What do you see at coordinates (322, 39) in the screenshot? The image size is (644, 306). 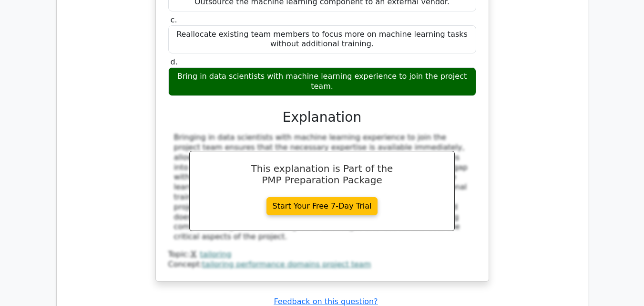 I see `div: Reallocate existing team members to focus more on machine learning tasks without additional train...` at bounding box center [322, 39].